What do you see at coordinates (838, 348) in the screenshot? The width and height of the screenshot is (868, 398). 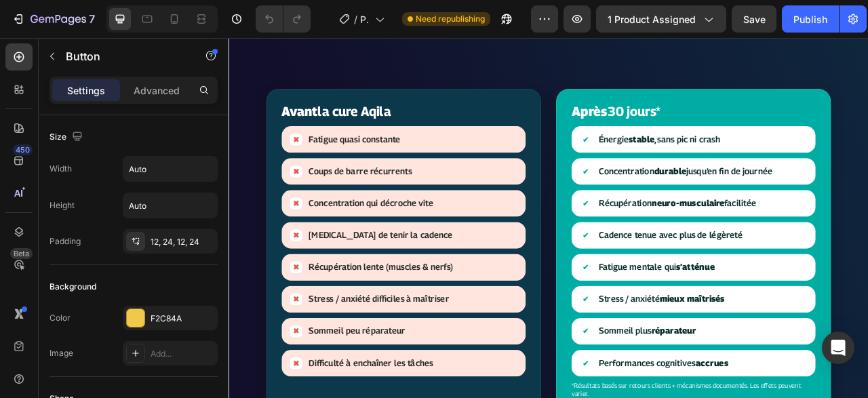 I see `div: Open Intercom Messenger` at bounding box center [838, 348].